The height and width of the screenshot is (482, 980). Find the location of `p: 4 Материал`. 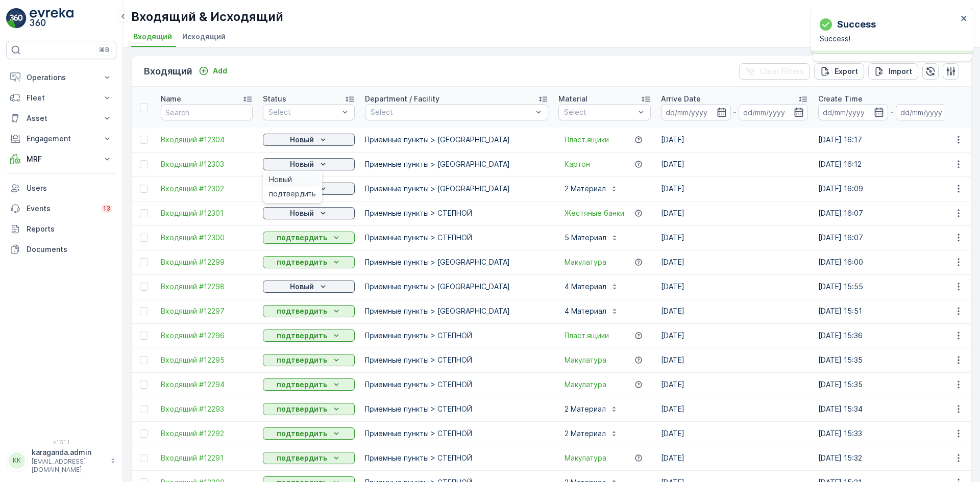

p: 4 Материал is located at coordinates (586, 287).